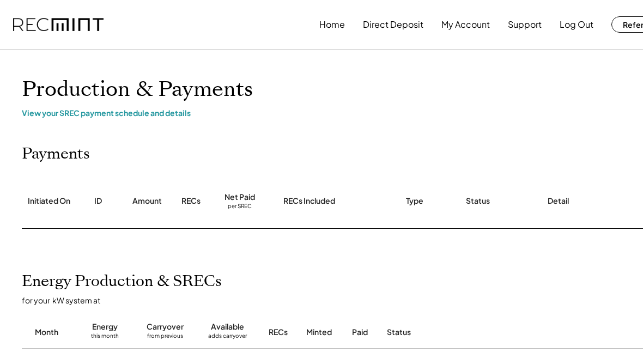 The width and height of the screenshot is (643, 359). What do you see at coordinates (227, 338) in the screenshot?
I see `div: adds carryover` at bounding box center [227, 338].